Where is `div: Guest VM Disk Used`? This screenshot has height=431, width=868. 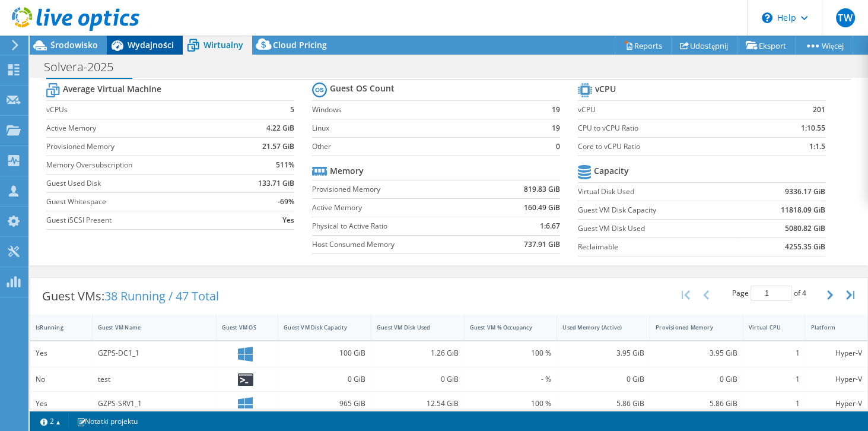 div: Guest VM Disk Used is located at coordinates (411, 327).